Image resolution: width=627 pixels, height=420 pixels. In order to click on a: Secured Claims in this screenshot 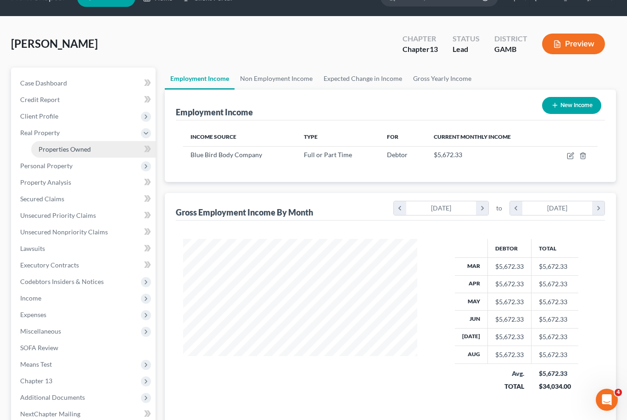, I will do `click(84, 199)`.